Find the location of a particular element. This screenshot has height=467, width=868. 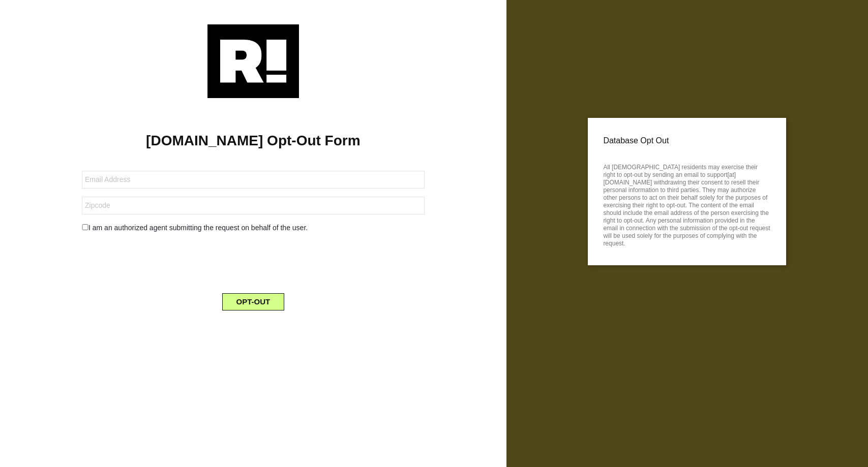

div: I am an authorized agent submitting the request on behalf of the user. is located at coordinates (253, 228).